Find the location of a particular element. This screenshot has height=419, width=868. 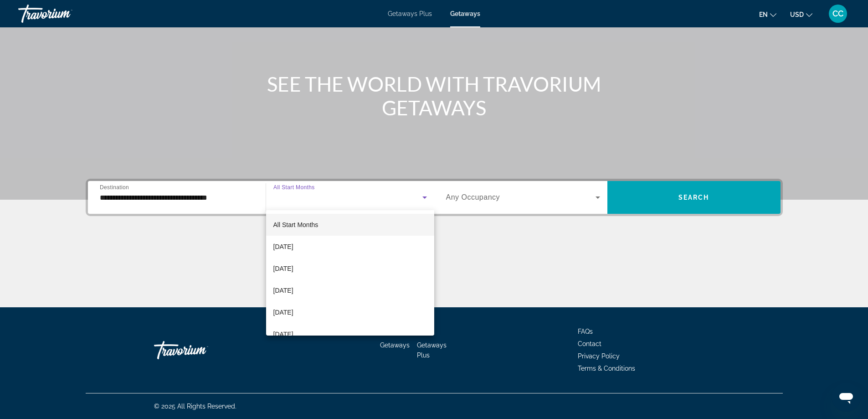

span: All Start Months is located at coordinates (296, 224).